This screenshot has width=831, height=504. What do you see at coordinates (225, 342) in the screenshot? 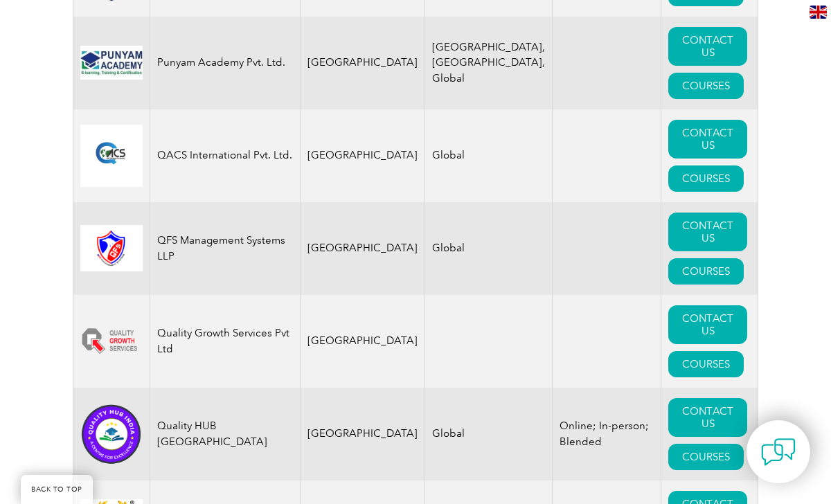
I see `td: Quality Growth Services Pvt Ltd` at bounding box center [225, 342].